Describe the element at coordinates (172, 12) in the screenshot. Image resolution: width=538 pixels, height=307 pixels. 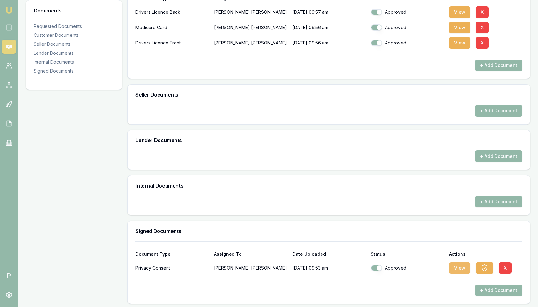
I see `div: Drivers Licence Back` at that location.